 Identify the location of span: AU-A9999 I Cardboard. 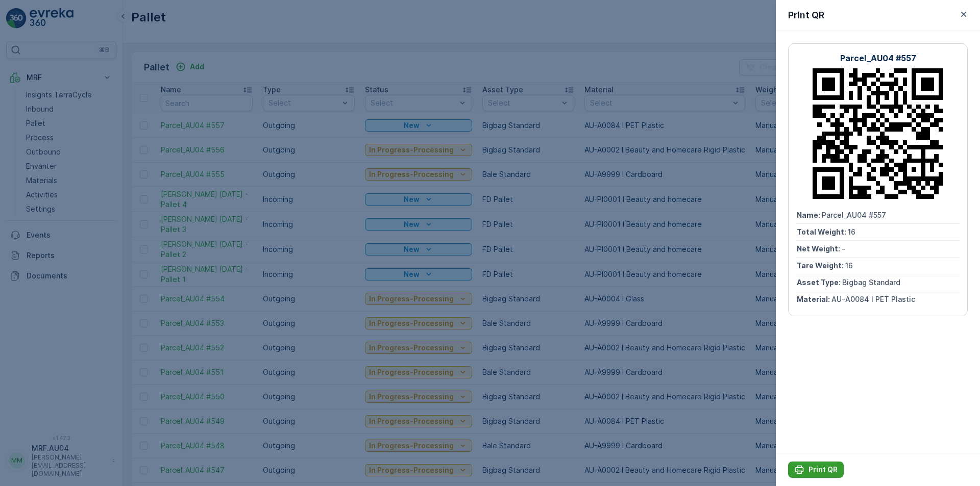
(83, 255).